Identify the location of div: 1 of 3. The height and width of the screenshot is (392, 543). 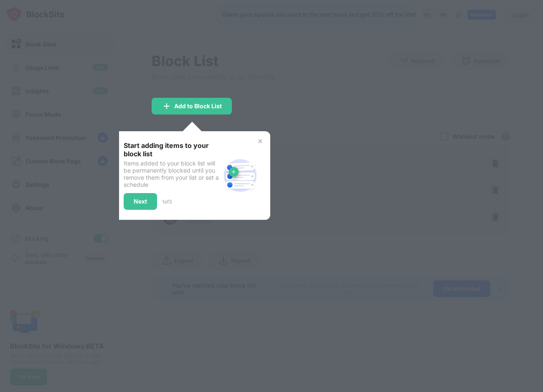
(167, 202).